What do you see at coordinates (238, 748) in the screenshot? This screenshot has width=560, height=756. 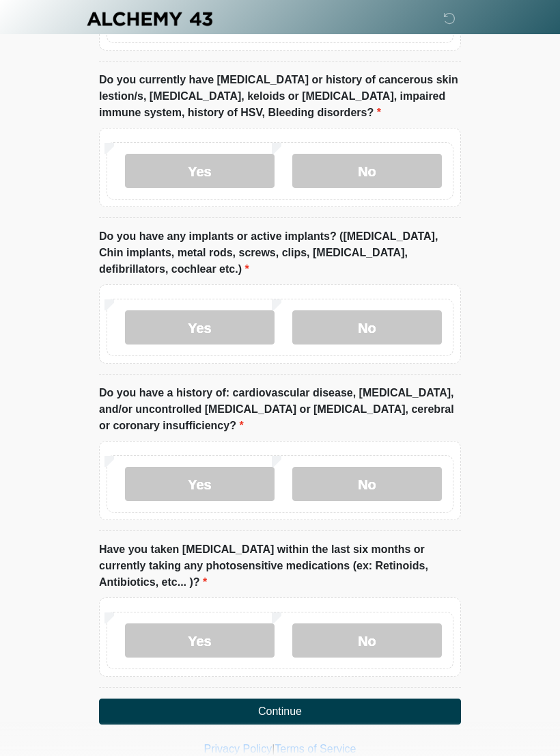 I see `a: Privacy Policy` at bounding box center [238, 748].